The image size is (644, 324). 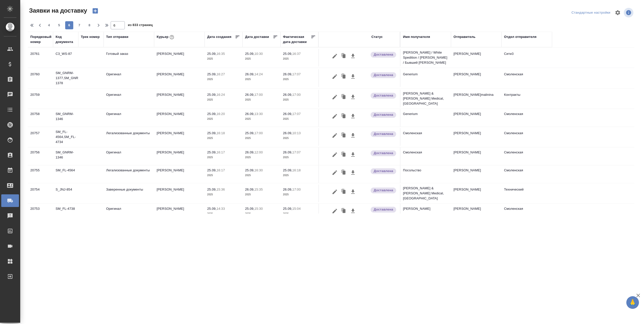 What do you see at coordinates (65, 78) in the screenshot?
I see `td: SM_GNRM-1377,SM_GNRM-1378` at bounding box center [65, 78].